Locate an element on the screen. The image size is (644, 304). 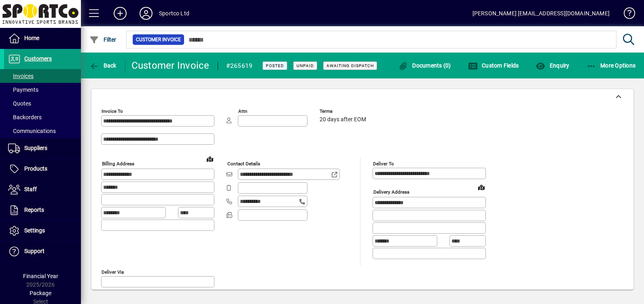
span: Customer Invoice is located at coordinates (158, 39).